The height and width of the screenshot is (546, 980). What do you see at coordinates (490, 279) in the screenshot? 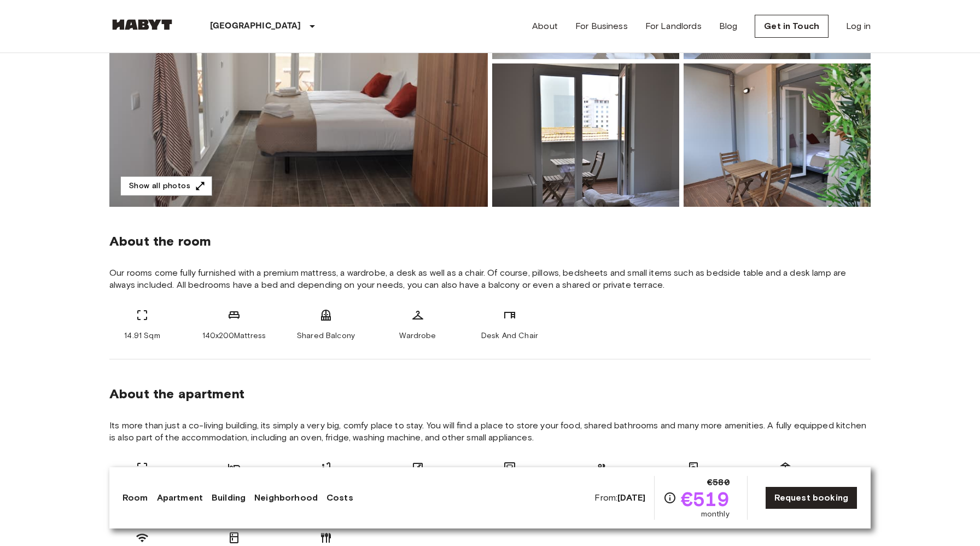
I see `span: Our rooms come fully furnished with a premium mattress, a wardrobe, a desk as well as a chair. Of...` at bounding box center [490, 279].